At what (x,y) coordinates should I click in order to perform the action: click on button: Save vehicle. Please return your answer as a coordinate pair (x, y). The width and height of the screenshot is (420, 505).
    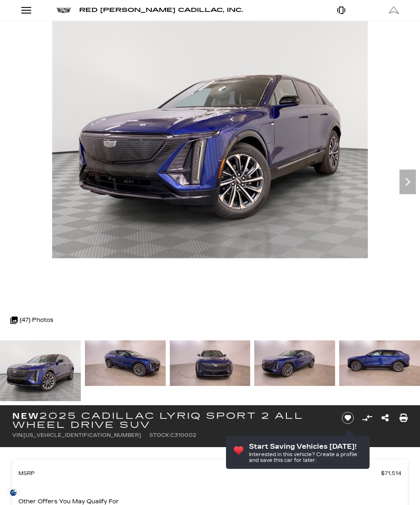
    Looking at the image, I should click on (348, 418).